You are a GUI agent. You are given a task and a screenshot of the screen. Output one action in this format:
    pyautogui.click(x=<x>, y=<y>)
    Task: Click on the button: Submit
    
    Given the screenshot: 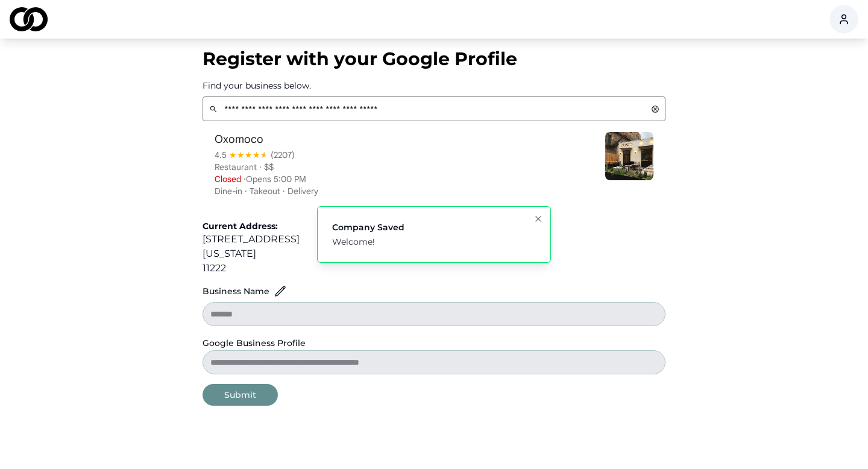 What is the action you would take?
    pyautogui.click(x=240, y=395)
    